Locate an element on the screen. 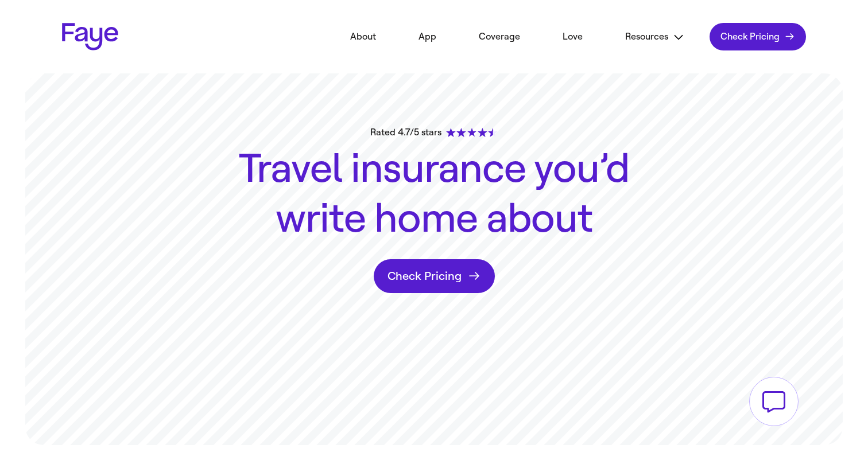 The width and height of the screenshot is (868, 472). a: App is located at coordinates (427, 36).